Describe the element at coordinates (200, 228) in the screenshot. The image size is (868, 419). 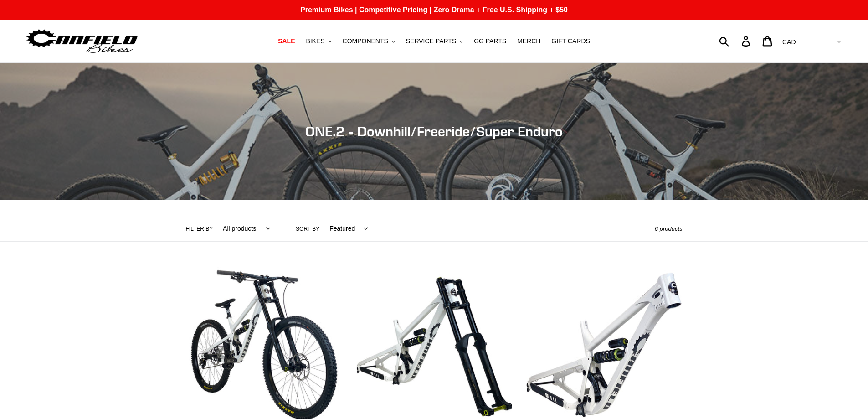
I see `label: Filter by` at that location.